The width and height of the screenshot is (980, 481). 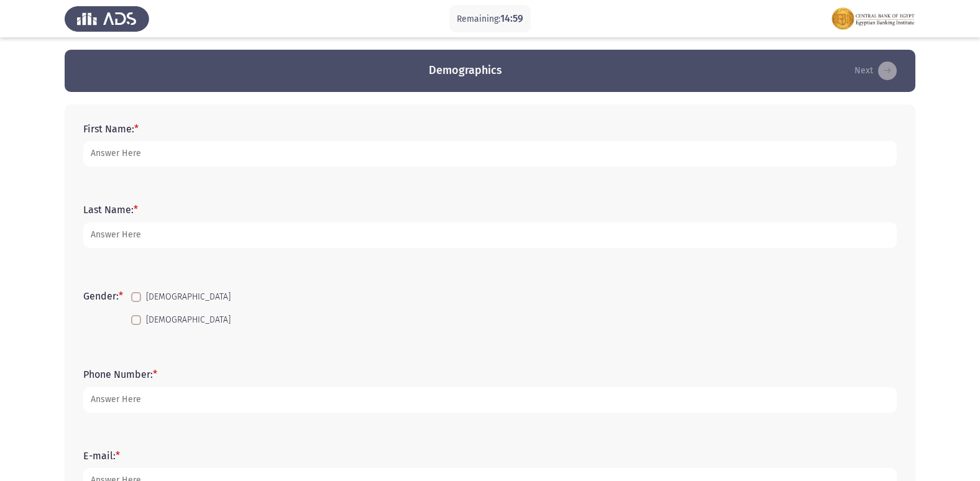 I want to click on span: 14:59, so click(x=512, y=18).